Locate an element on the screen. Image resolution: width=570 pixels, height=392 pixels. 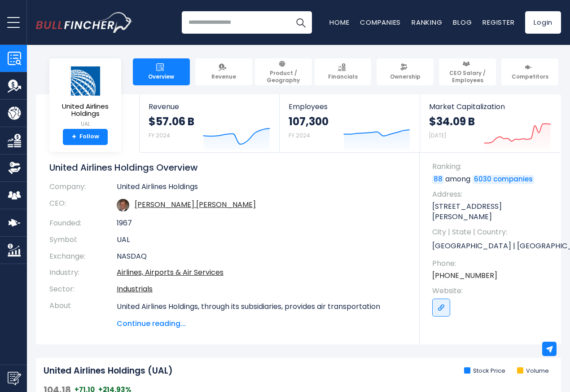
img: Ownership is located at coordinates (14, 168).